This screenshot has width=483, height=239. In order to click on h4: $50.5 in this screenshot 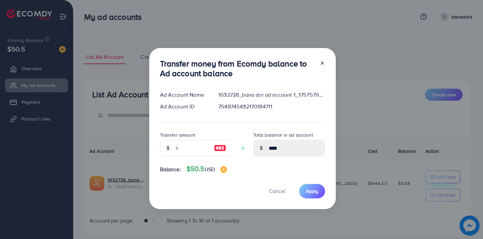, I will do `click(207, 169)`.